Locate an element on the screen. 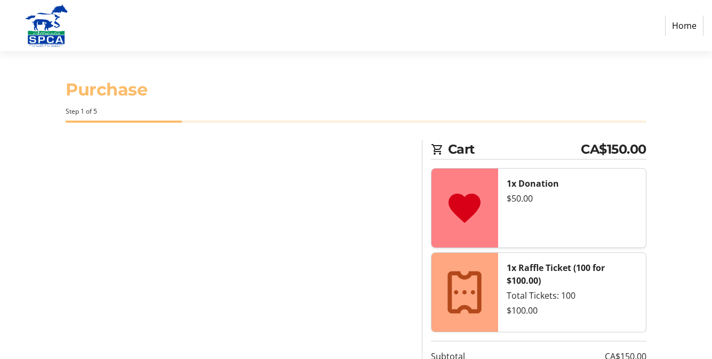  div: $50.00 is located at coordinates (572, 198).